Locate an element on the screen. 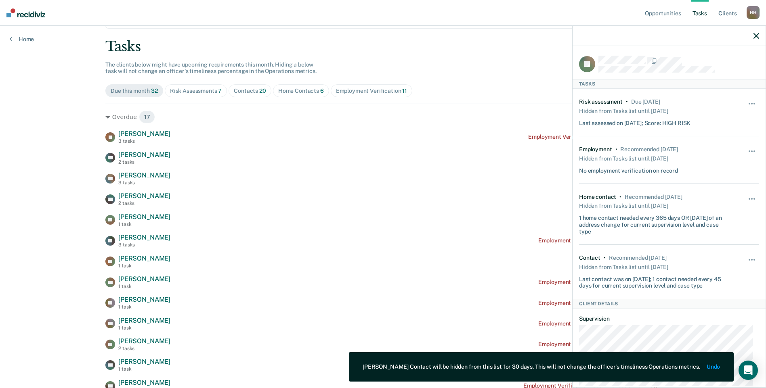 This screenshot has height=388, width=766. div: Contacts is located at coordinates (250, 91).